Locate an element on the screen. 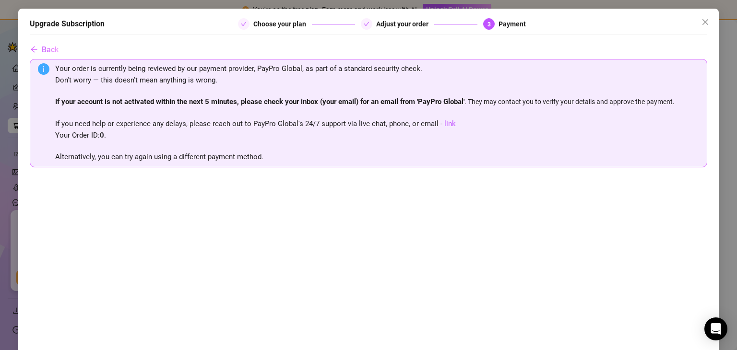 This screenshot has height=350, width=737. strong: If your account is not activated within the next 5 minutes, please check your inbox ( your email ... is located at coordinates (260, 102).